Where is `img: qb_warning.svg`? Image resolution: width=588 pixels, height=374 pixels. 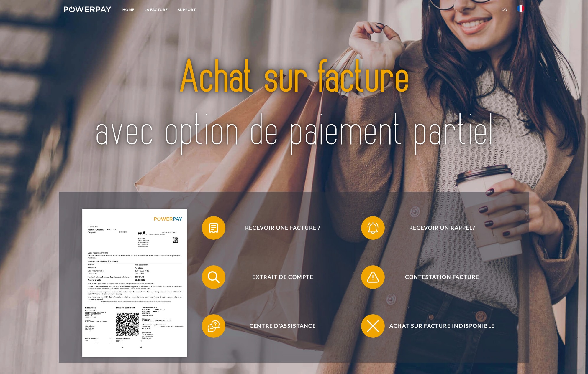 img: qb_warning.svg is located at coordinates (373, 277).